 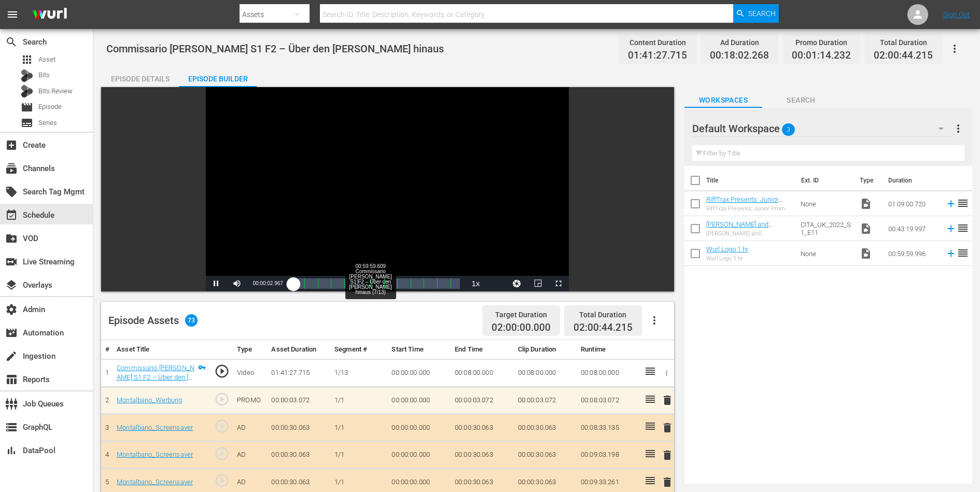 What do you see at coordinates (475, 283) in the screenshot?
I see `button: Playback Rate` at bounding box center [475, 283].